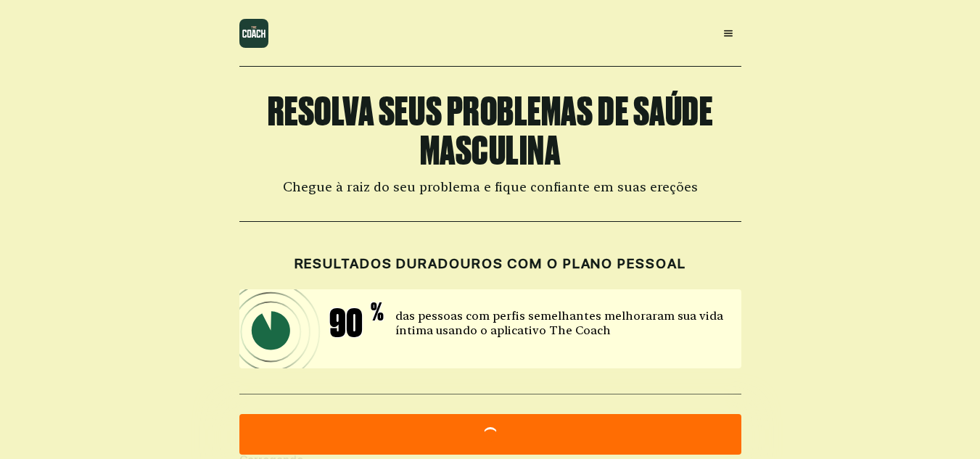  What do you see at coordinates (490, 130) in the screenshot?
I see `font: RESOLVA SEUS PROBLEMAS DE SAÚDE MASCULINA` at bounding box center [490, 130].